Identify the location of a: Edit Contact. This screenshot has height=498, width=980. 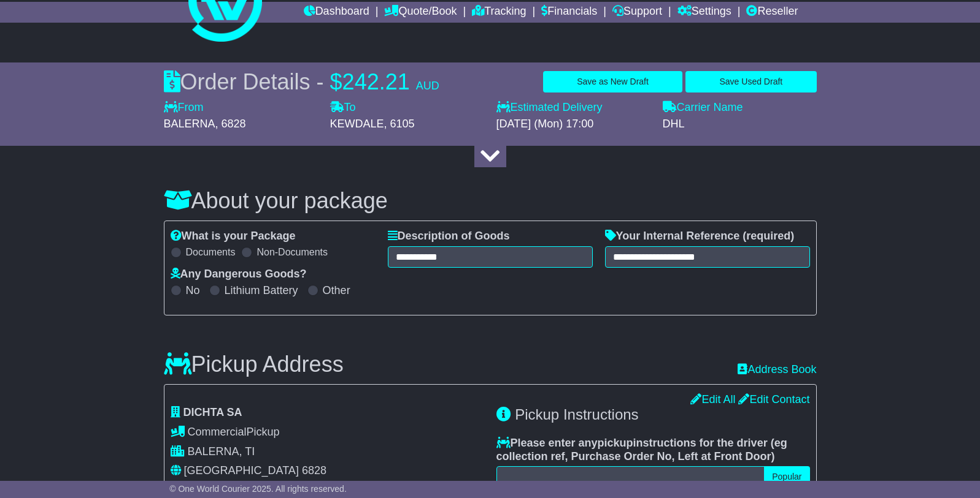
(774, 400).